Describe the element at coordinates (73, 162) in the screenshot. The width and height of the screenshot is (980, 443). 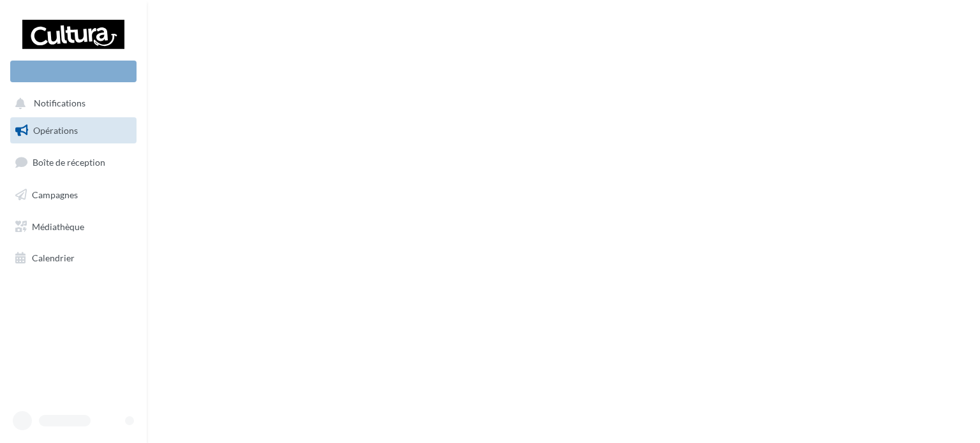
I see `a: Boîte de réception` at that location.